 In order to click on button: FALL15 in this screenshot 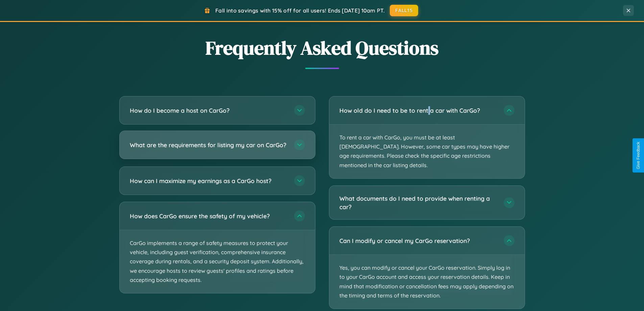, I will do `click(404, 11)`.